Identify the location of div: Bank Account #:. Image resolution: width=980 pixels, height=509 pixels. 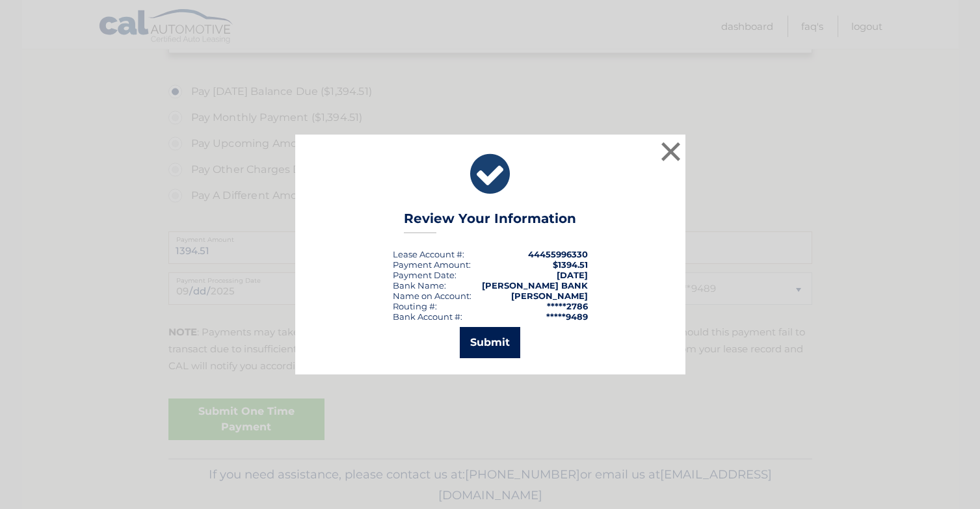
(427, 316).